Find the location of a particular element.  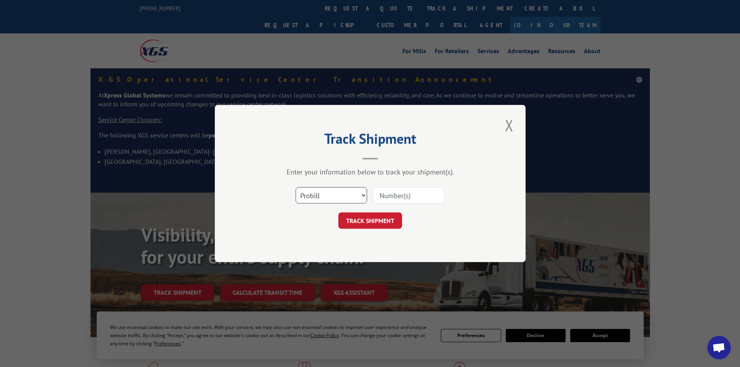

div: Enter your information below to track your shipment(s). is located at coordinates (370, 172).